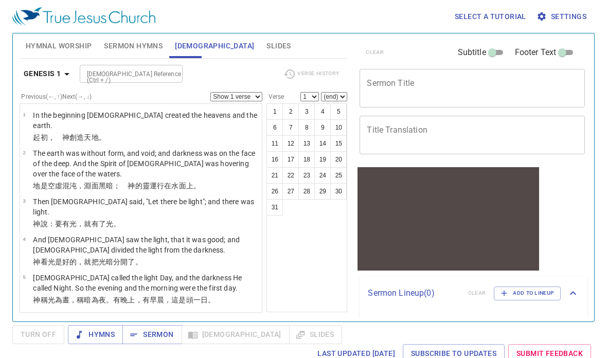  Describe the element at coordinates (322, 175) in the screenshot. I see `button: 24` at that location.